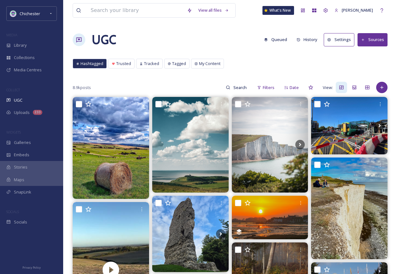  What do you see at coordinates (22, 112) in the screenshot?
I see `span: Uploads` at bounding box center [22, 112].